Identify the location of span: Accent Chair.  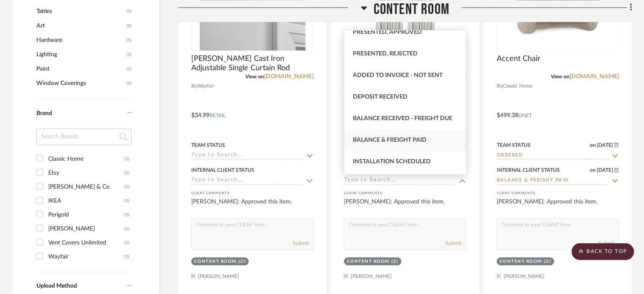
(518, 59).